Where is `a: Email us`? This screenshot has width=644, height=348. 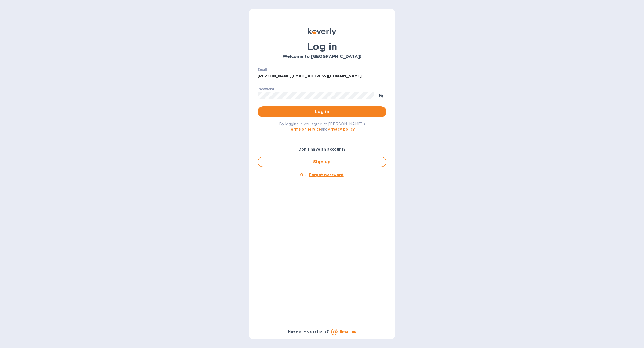 a: Email us is located at coordinates (348, 332).